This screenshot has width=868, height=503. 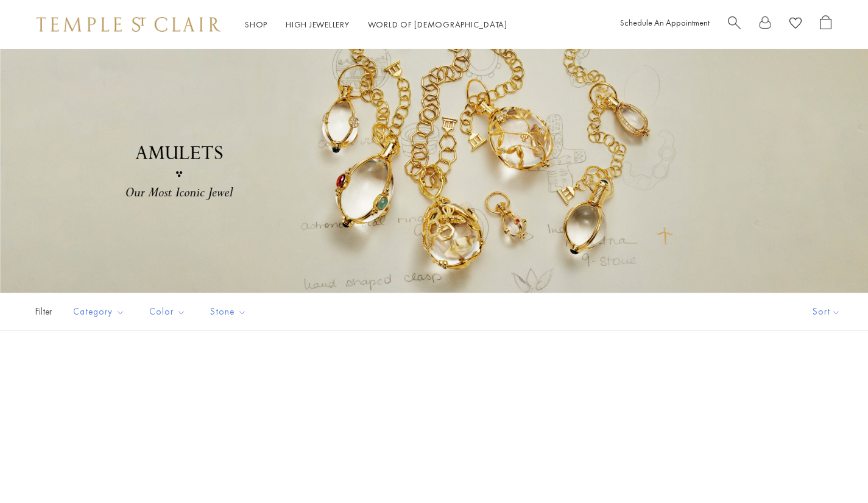 What do you see at coordinates (228, 311) in the screenshot?
I see `button: Stone` at bounding box center [228, 311].